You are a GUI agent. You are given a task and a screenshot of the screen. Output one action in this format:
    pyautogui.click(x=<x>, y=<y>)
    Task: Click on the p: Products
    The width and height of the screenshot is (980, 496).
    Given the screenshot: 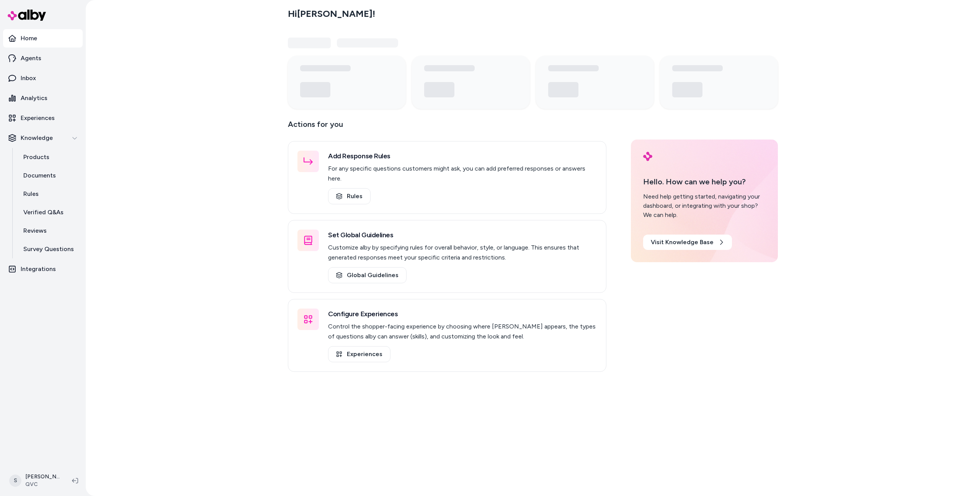 What is the action you would take?
    pyautogui.click(x=37, y=157)
    